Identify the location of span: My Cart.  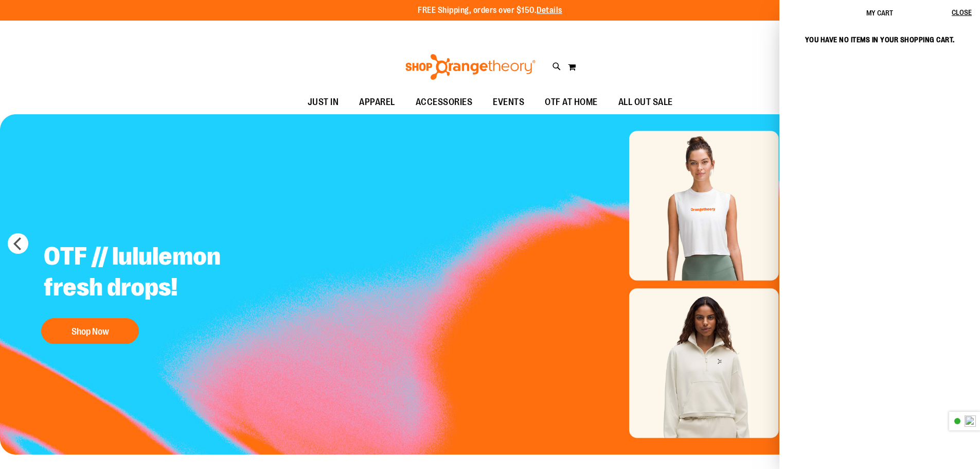
(880, 12).